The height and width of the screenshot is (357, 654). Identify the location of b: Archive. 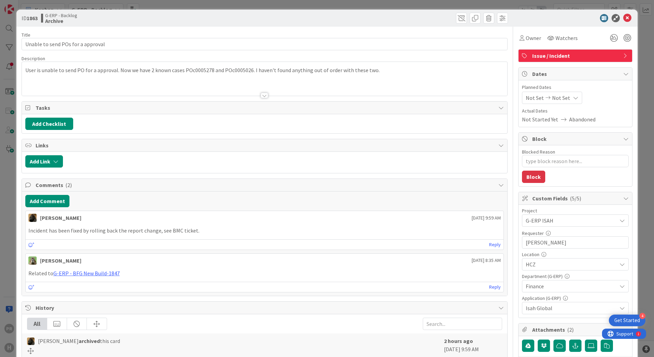
(61, 21).